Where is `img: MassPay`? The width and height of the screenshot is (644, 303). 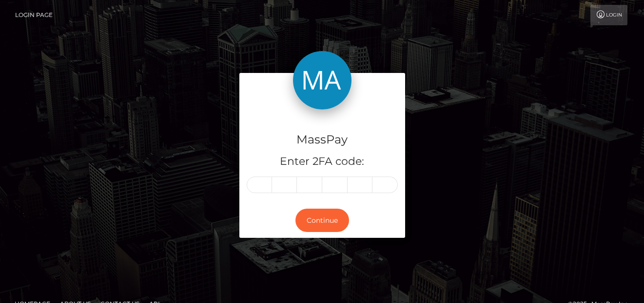 img: MassPay is located at coordinates (322, 80).